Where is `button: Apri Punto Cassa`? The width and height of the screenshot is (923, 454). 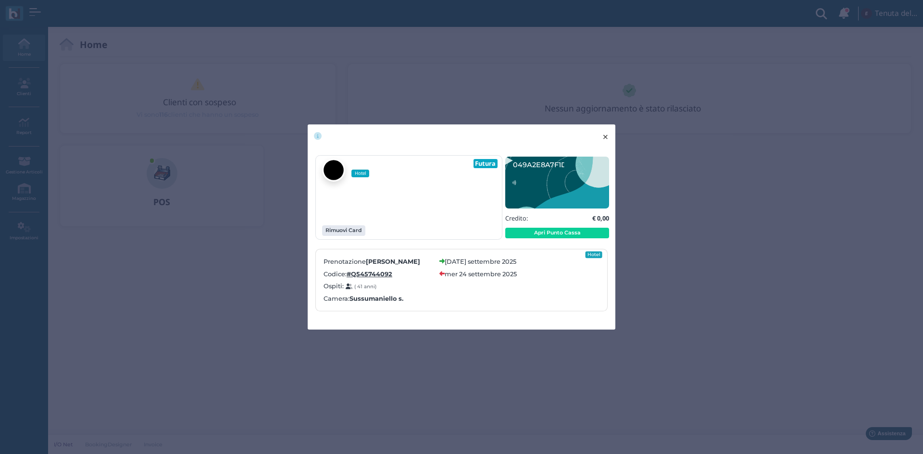
button: Apri Punto Cassa is located at coordinates (557, 233).